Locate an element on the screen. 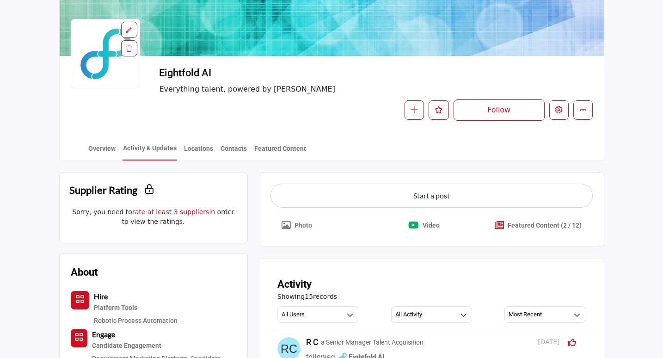  div: Aspect Ratio:1:1,Size:400x400px is located at coordinates (129, 30).